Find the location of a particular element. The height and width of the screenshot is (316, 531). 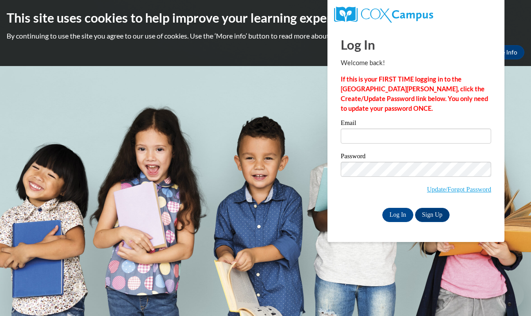

img: COX Campus is located at coordinates (384, 15).